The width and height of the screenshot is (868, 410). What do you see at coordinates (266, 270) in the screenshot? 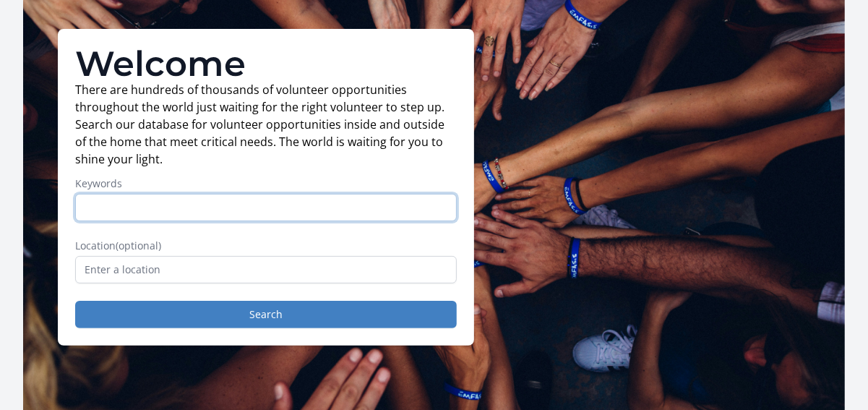
I see `input: Enter a location` at bounding box center [266, 270].